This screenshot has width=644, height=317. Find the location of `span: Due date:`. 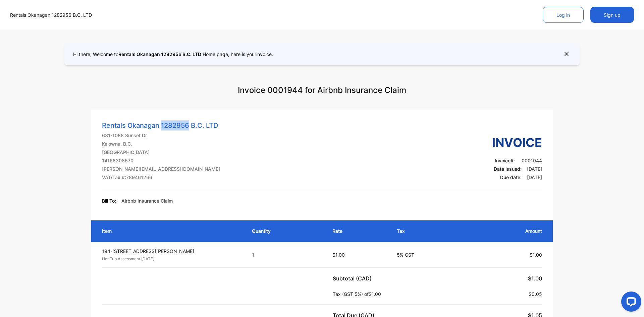

span: Due date: is located at coordinates (511, 177).